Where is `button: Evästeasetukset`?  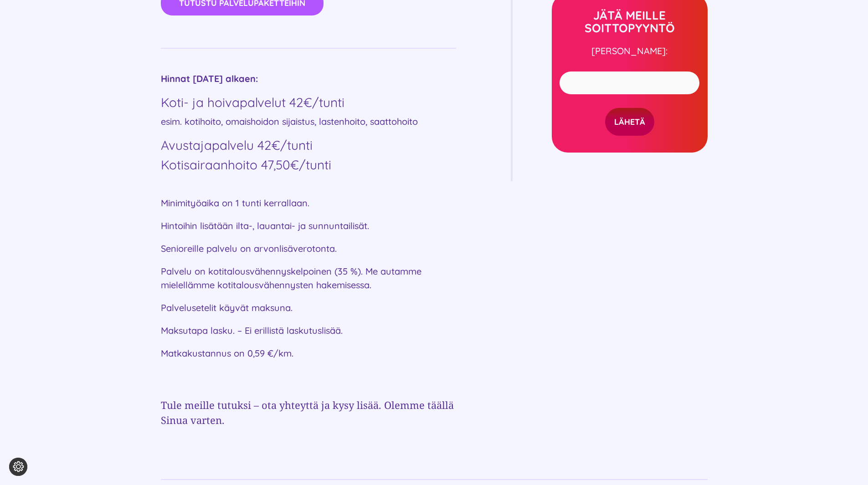
button: Evästeasetukset is located at coordinates (18, 468).